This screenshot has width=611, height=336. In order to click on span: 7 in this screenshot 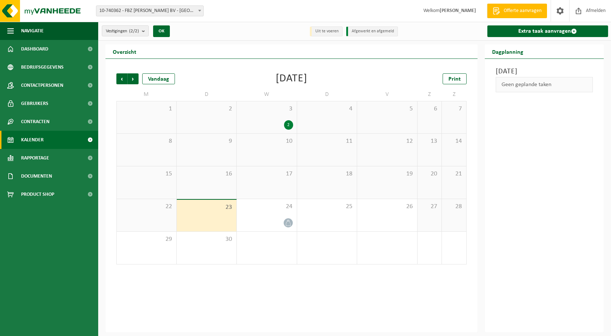, I will do `click(454, 109)`.